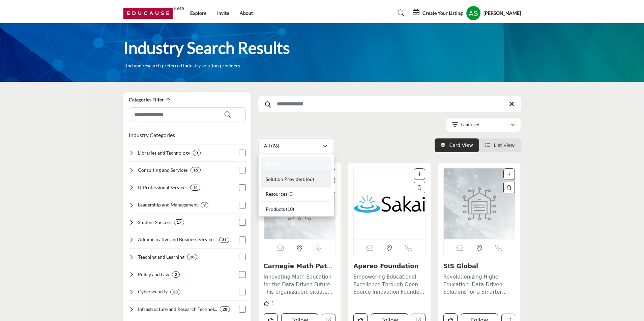  Describe the element at coordinates (500, 145) in the screenshot. I see `li: List View` at that location.